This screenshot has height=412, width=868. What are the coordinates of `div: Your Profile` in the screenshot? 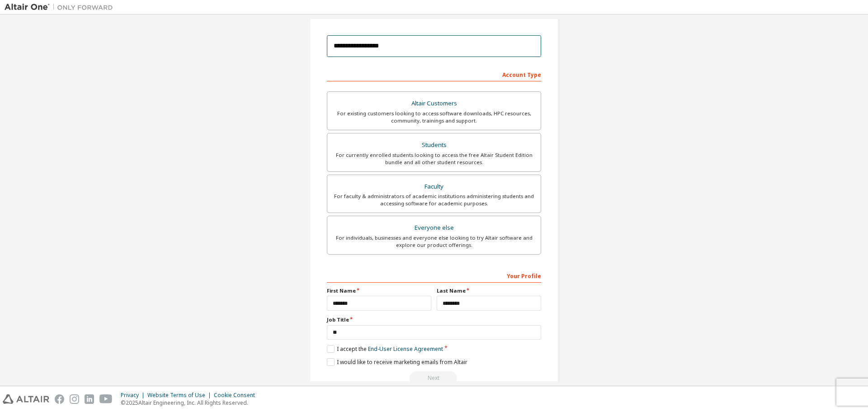 It's located at (434, 275).